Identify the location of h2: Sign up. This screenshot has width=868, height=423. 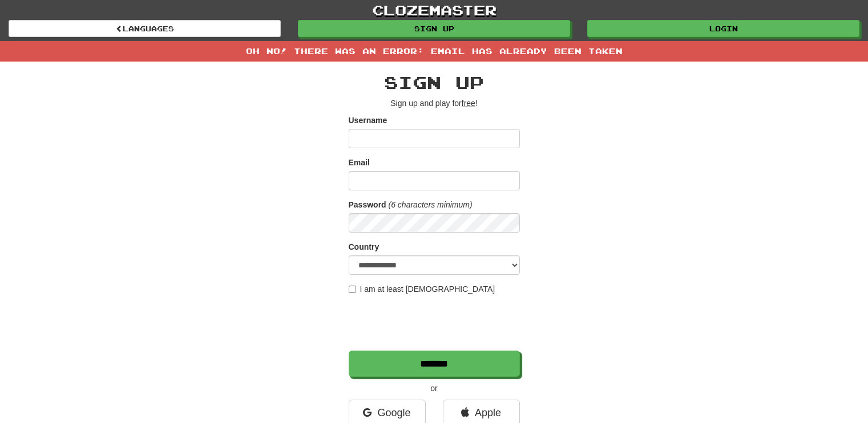
(434, 82).